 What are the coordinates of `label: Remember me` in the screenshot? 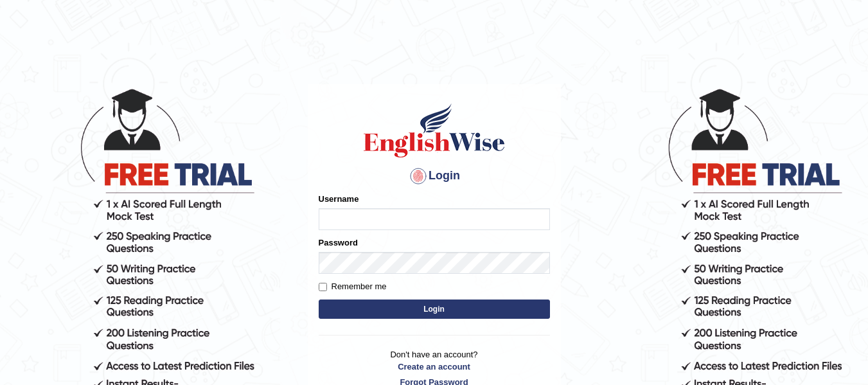 It's located at (352, 287).